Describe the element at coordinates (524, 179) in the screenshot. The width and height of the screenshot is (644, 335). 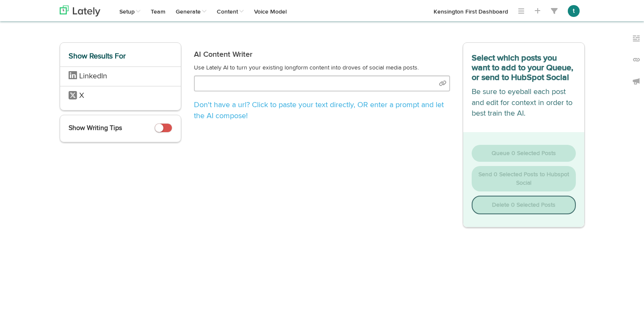
I see `button: Send 0 Selected Posts to Hubspot Social` at that location.